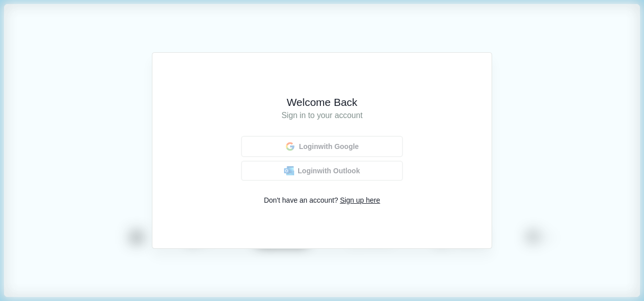  I want to click on button: Loginwith Google, so click(322, 147).